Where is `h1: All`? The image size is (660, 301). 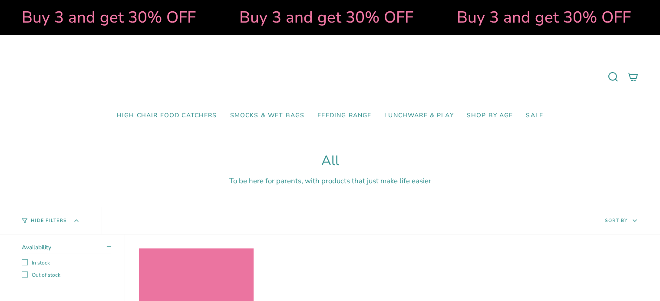
h1: All is located at coordinates (330, 161).